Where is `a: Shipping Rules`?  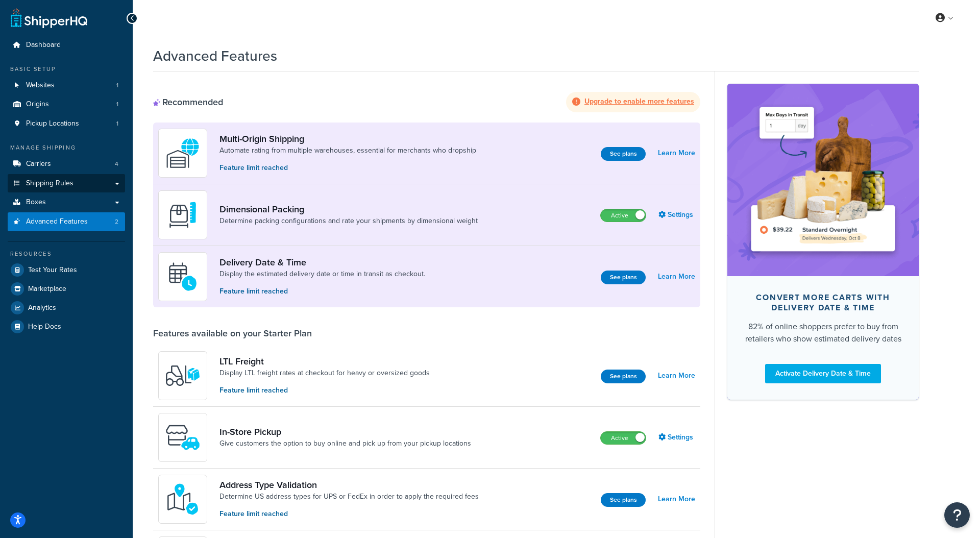
a: Shipping Rules is located at coordinates (66, 184).